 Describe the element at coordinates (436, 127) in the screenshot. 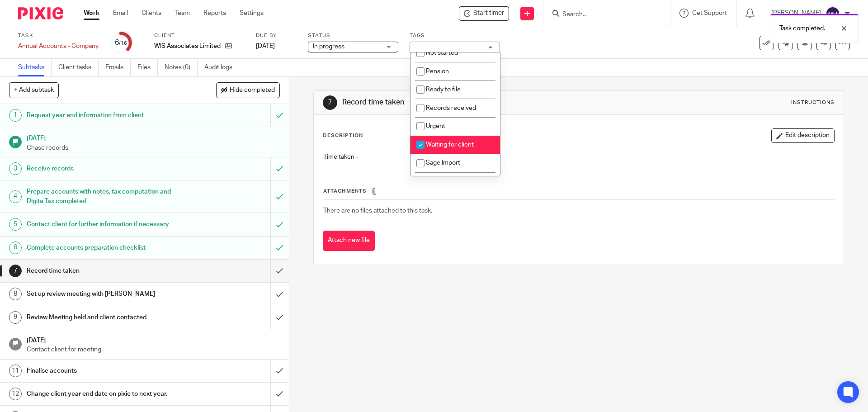

I see `span: Urgent` at that location.